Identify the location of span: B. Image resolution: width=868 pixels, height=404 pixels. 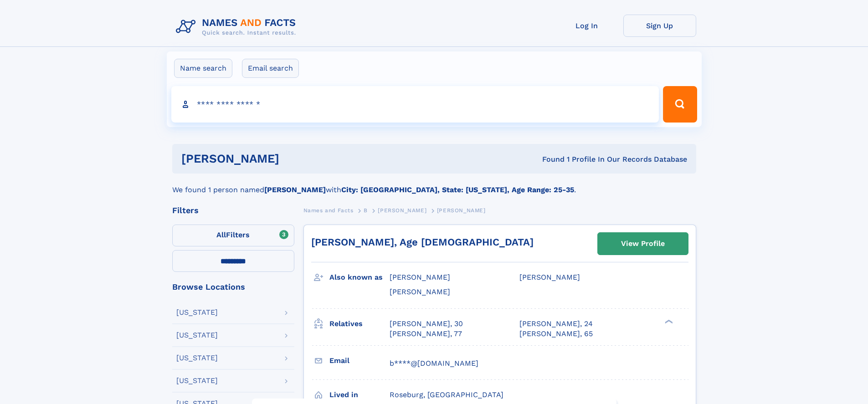
(366, 211).